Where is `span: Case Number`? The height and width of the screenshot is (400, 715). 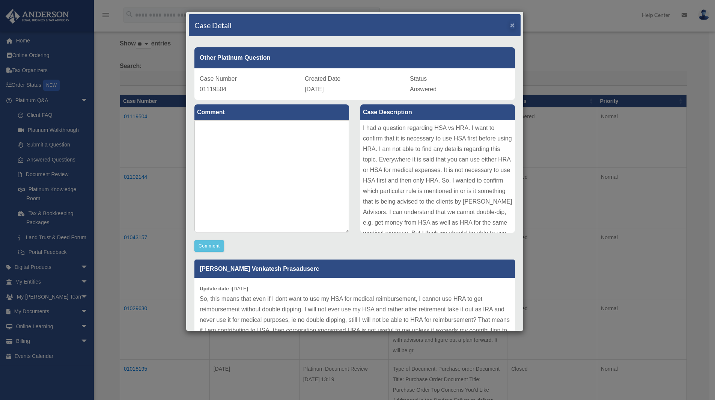
span: Case Number is located at coordinates (218, 78).